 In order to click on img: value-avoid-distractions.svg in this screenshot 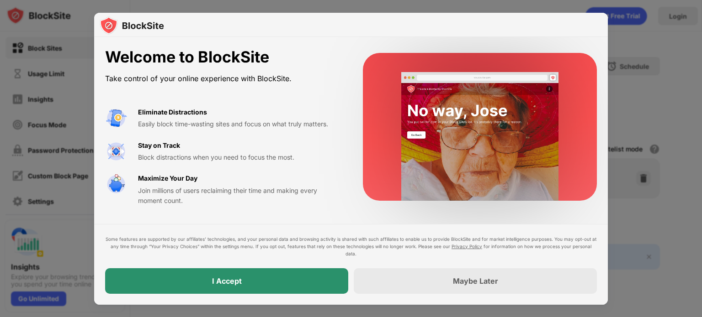, I will do `click(116, 118)`.